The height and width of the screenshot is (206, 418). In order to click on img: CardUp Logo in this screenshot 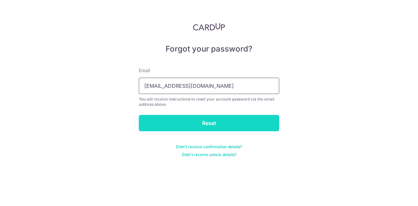, I will do `click(209, 27)`.